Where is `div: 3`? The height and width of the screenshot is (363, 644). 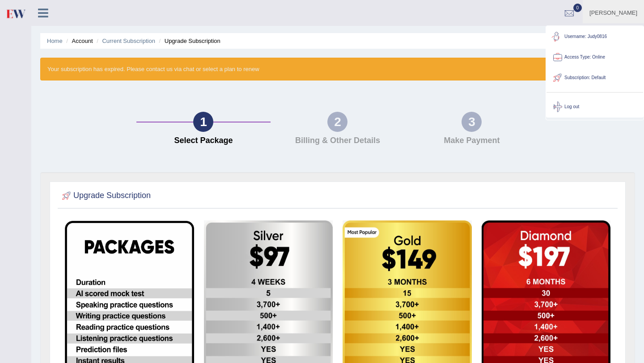 div: 3 is located at coordinates (471, 121).